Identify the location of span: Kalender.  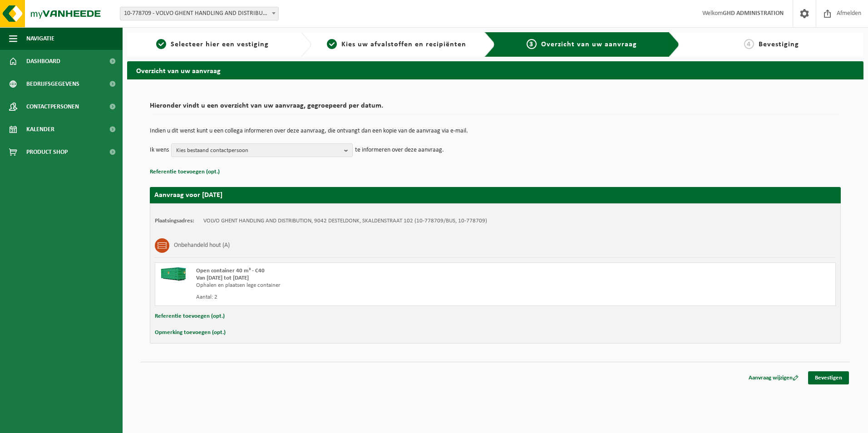
(40, 129).